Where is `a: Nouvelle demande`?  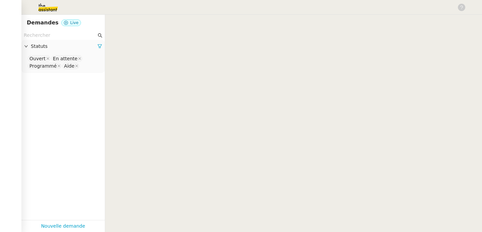 a: Nouvelle demande is located at coordinates (63, 226).